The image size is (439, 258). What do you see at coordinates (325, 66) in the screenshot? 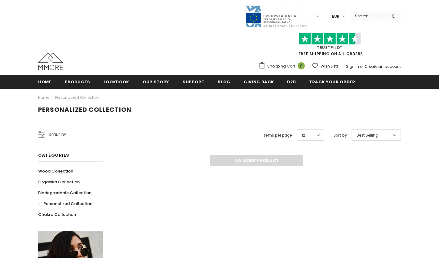
I see `a: Wish Lists` at bounding box center [325, 66].